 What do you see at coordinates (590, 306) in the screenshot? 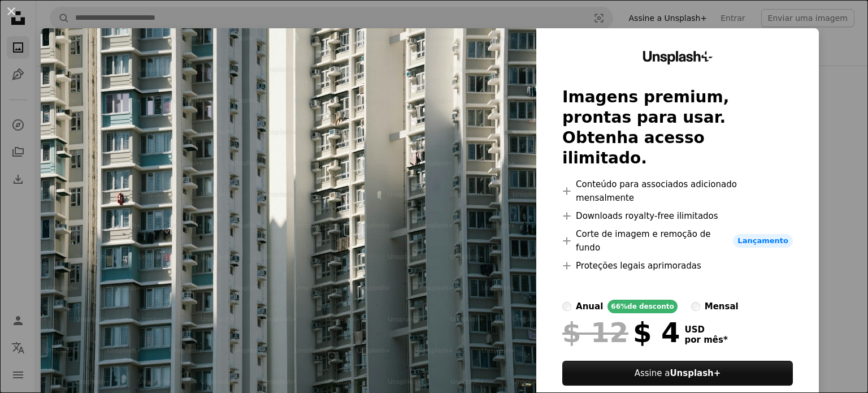
I see `div: anual` at bounding box center [590, 306].